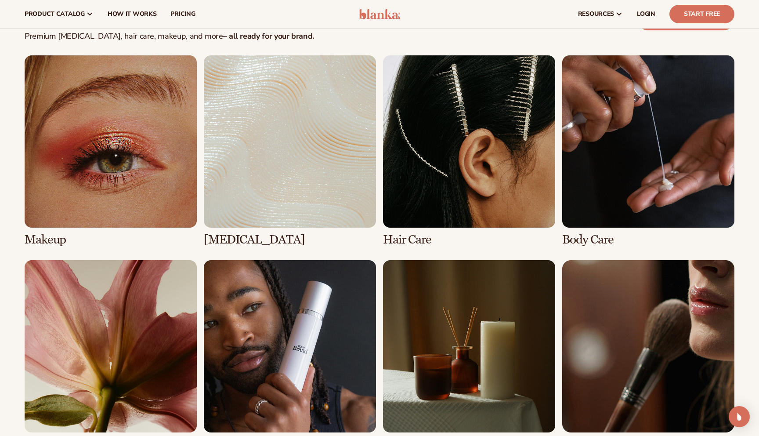 Image resolution: width=759 pixels, height=436 pixels. I want to click on strong: – all ready for your brand., so click(268, 36).